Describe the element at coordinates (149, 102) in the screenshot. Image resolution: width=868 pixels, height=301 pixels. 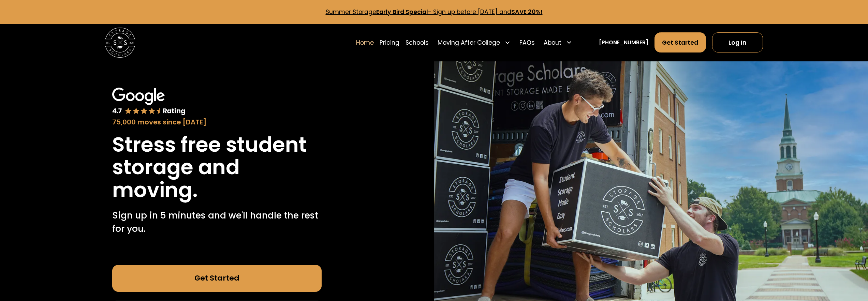
I see `img: Google 4.7 star rating` at that location.